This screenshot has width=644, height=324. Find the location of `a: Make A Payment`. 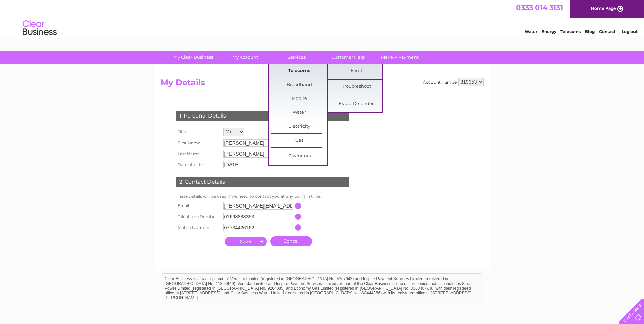

a: Make A Payment is located at coordinates (400, 57).